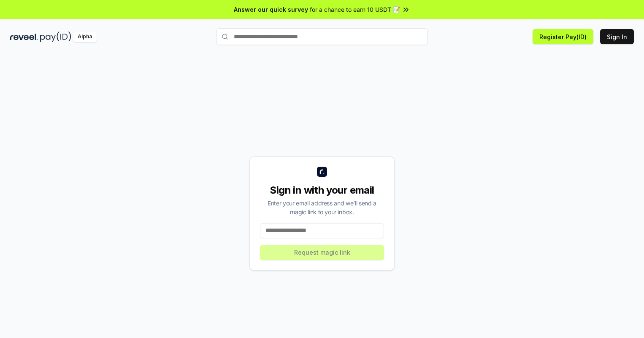  I want to click on div: Sign in with your email, so click(322, 190).